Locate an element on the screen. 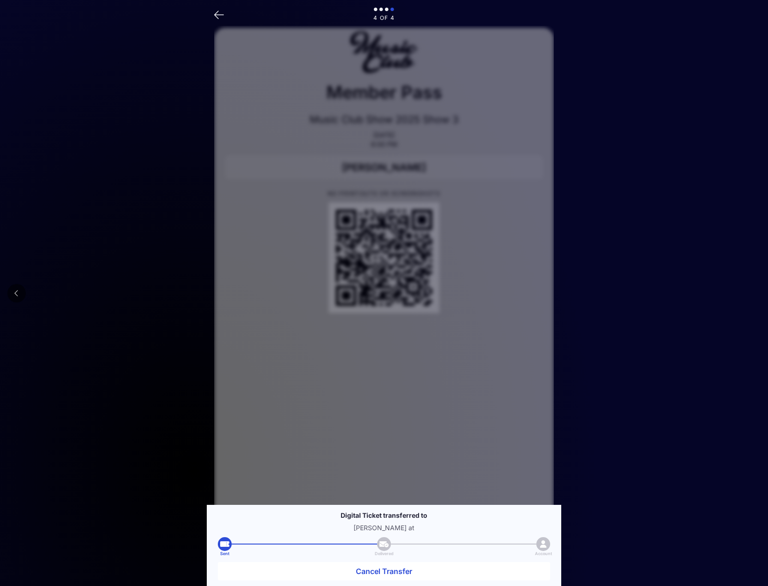  span: Sent is located at coordinates (225, 554).